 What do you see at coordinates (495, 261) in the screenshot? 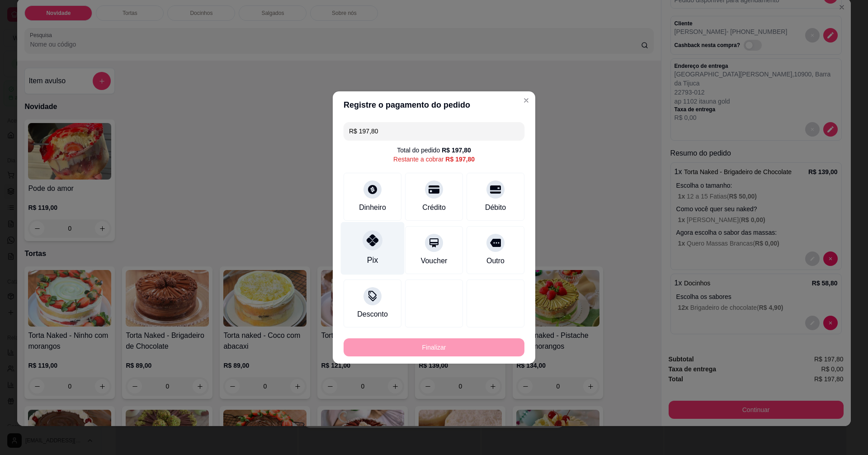
I see `div: Outro` at bounding box center [495, 261].